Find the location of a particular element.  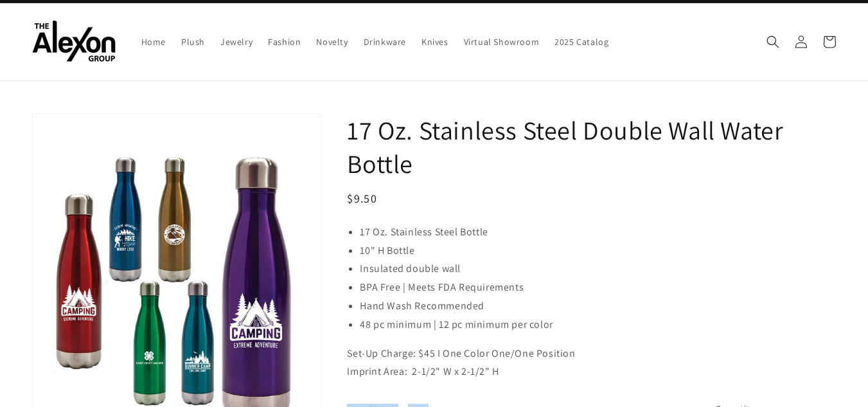

p: Set-Up Charge: $45 I One Color One/One Position is located at coordinates (592, 354).